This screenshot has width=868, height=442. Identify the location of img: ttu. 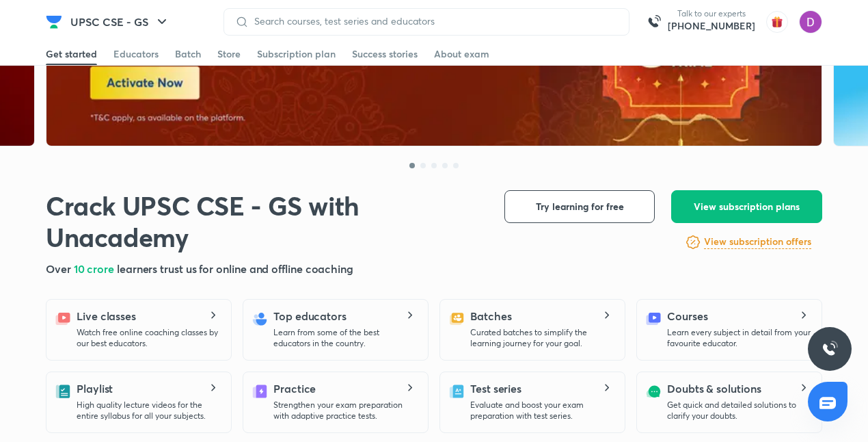
(830, 349).